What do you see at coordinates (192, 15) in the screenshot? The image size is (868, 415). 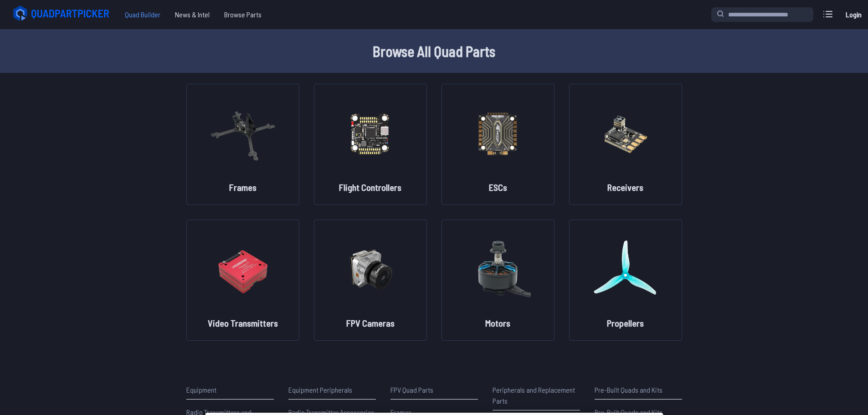 I see `span: News & Intel` at bounding box center [192, 15].